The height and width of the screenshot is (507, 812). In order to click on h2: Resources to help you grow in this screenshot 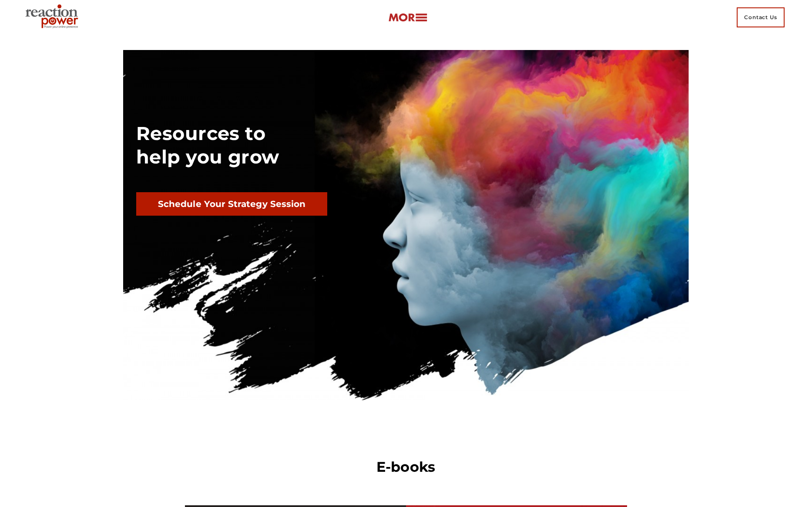, I will do `click(406, 145)`.